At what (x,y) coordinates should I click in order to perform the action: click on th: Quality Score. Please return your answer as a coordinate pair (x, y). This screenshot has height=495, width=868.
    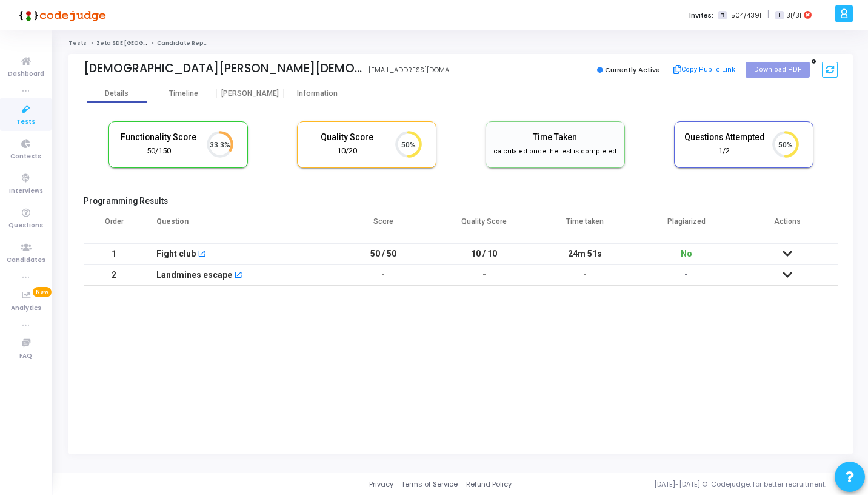
    Looking at the image, I should click on (484, 227).